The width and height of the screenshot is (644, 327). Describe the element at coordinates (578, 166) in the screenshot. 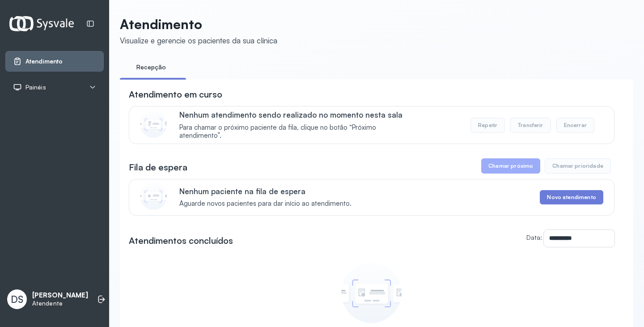

I see `button: Chamar prioridade` at that location.